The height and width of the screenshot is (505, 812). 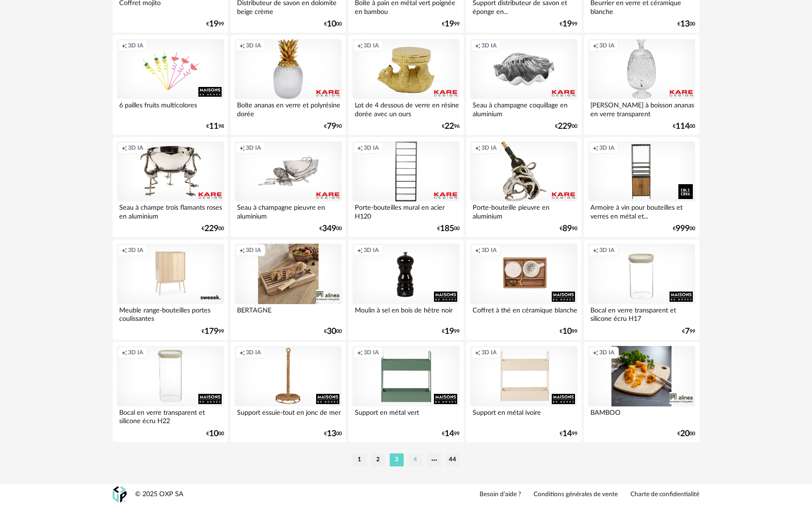 I want to click on div: Seau à champe trois flamants roses en aluminium, so click(x=171, y=211).